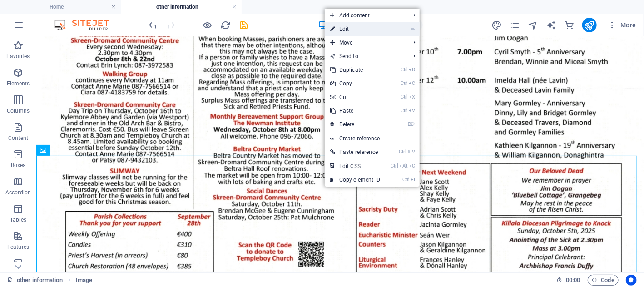  Describe the element at coordinates (573, 280) in the screenshot. I see `span: 00 00` at that location.